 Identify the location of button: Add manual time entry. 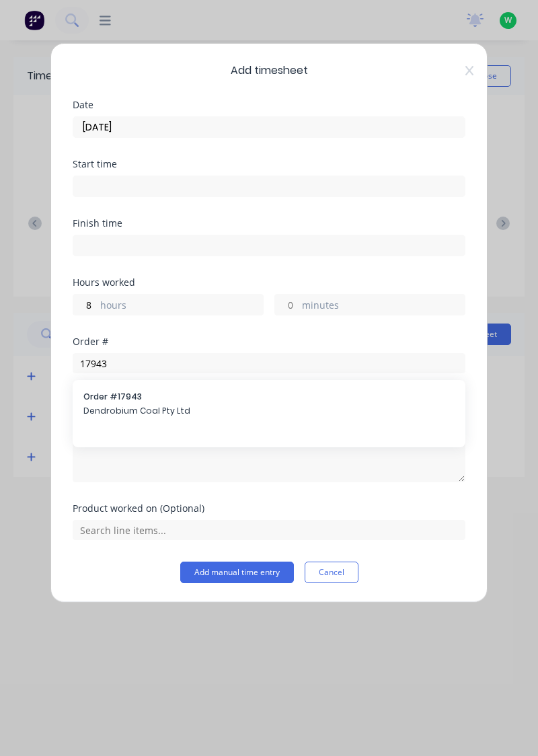
(237, 572).